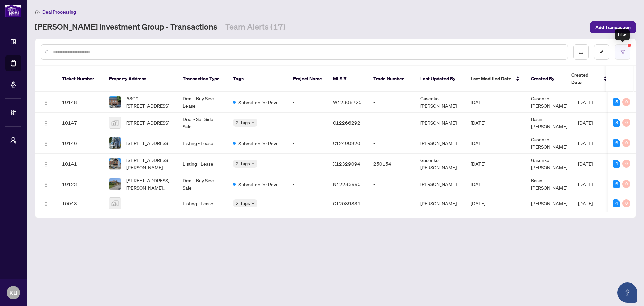 The width and height of the screenshot is (644, 306). What do you see at coordinates (346, 164) in the screenshot?
I see `span: X12329094` at bounding box center [346, 164].